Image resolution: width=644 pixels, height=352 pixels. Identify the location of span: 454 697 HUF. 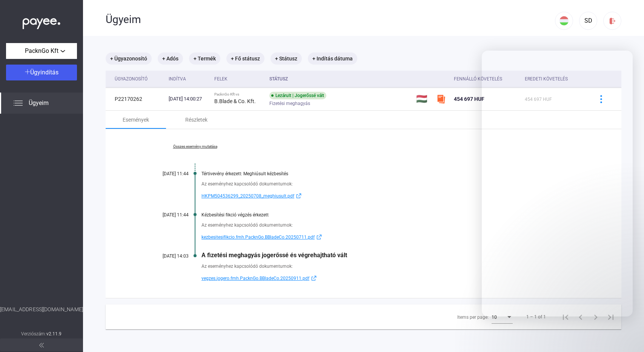
(469, 99).